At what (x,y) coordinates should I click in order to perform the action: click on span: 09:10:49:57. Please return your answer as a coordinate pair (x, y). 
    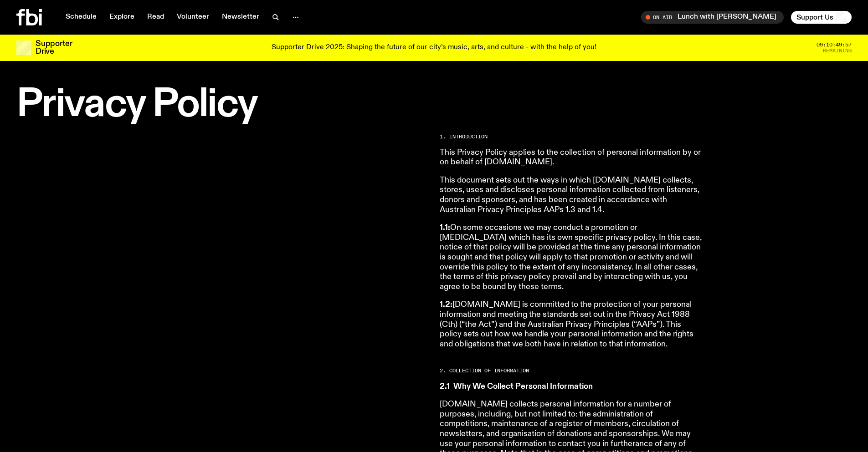
    Looking at the image, I should click on (834, 44).